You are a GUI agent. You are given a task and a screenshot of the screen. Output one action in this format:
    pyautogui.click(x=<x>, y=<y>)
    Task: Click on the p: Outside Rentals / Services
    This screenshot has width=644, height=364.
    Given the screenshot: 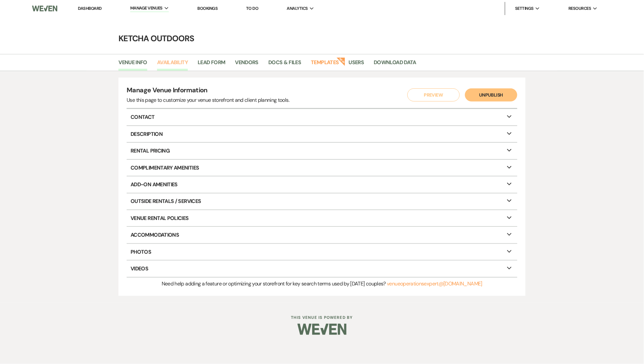 What is the action you would take?
    pyautogui.click(x=322, y=201)
    